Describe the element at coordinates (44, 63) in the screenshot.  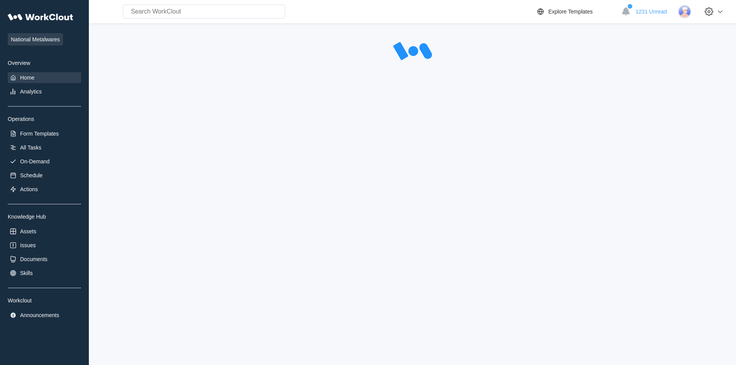
I see `div: Overview` at that location.